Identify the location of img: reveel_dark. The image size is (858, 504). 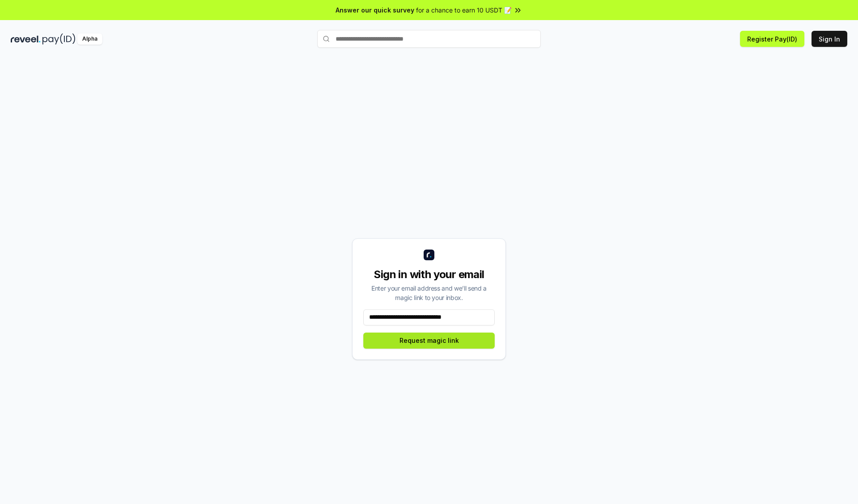
(25, 39).